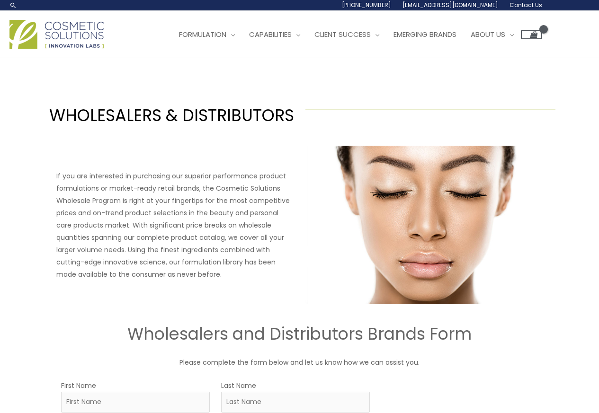 This screenshot has width=599, height=413. I want to click on span: Contact Us, so click(525, 5).